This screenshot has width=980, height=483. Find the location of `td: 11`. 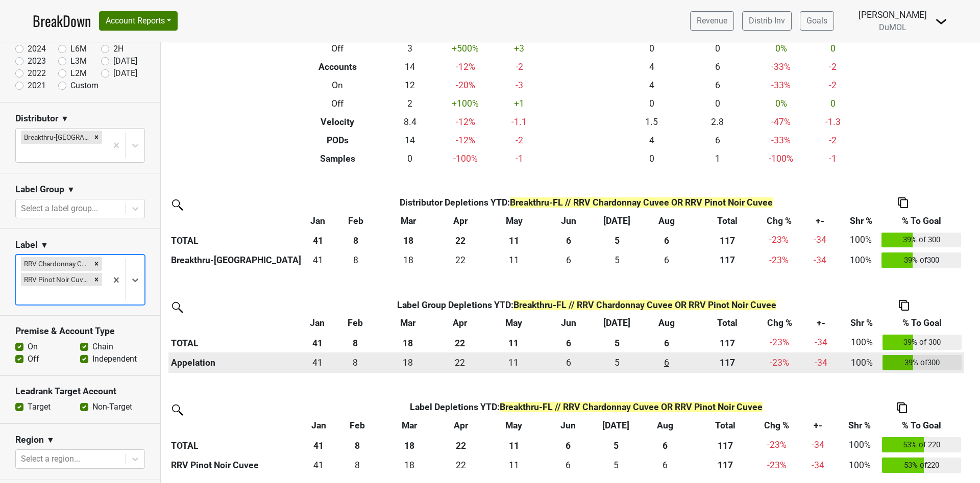

td: 11 is located at coordinates (514, 260).